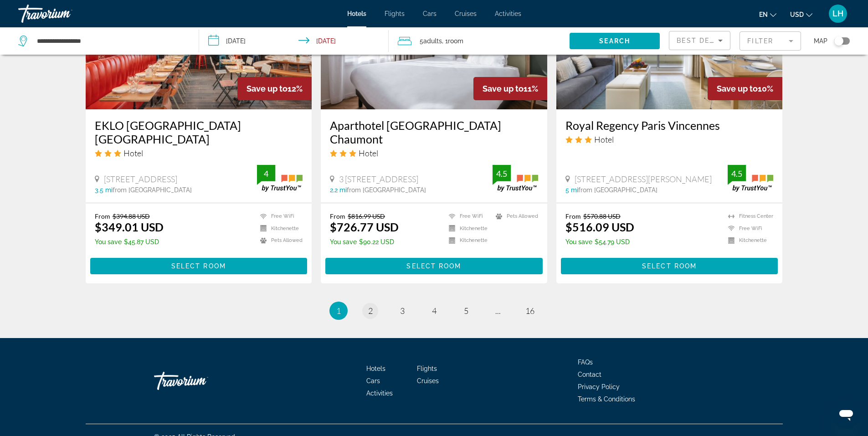 The image size is (868, 436). Describe the element at coordinates (607, 399) in the screenshot. I see `span: Terms & Conditions` at that location.